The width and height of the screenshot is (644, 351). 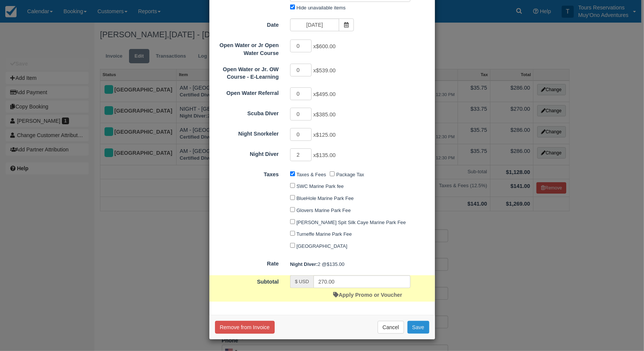 I want to click on small: $ USD, so click(x=302, y=282).